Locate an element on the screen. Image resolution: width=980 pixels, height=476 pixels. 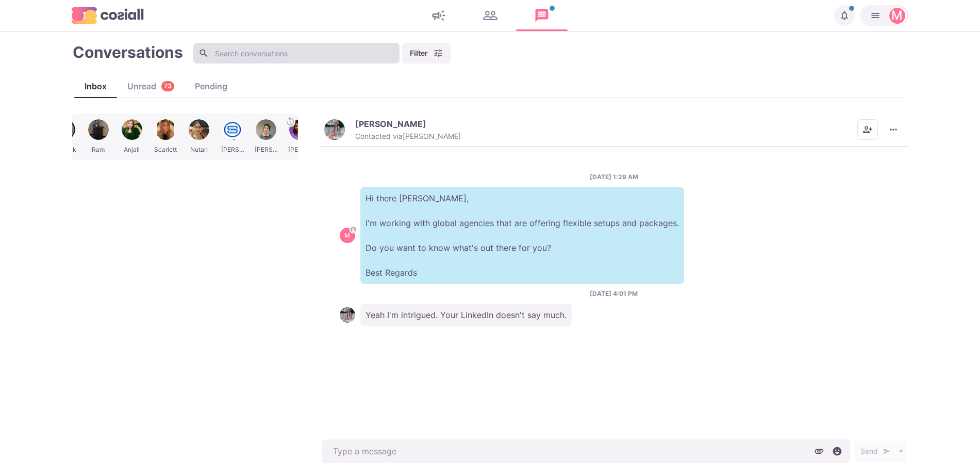
p: 73 is located at coordinates (168, 86).